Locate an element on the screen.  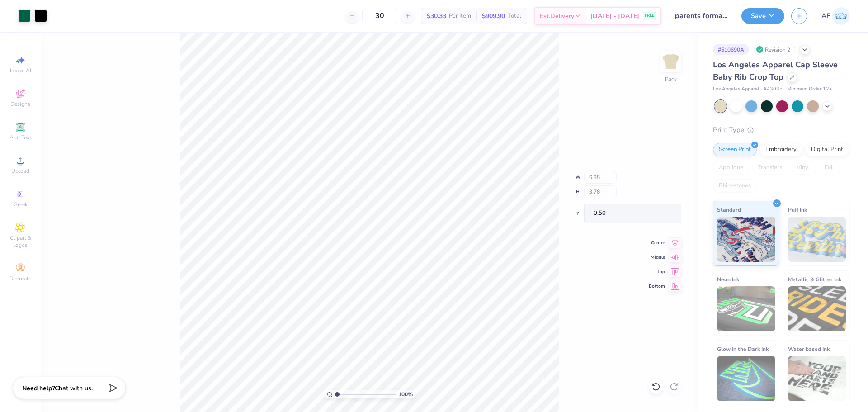
div: # 510690A is located at coordinates (731, 49).